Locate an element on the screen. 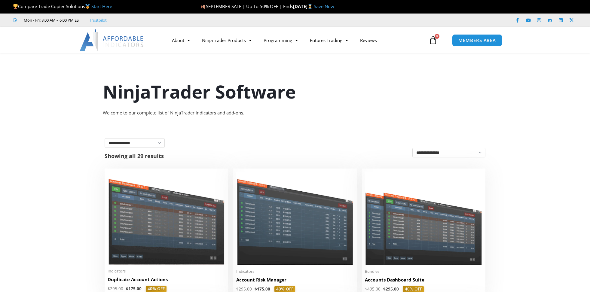 This screenshot has height=292, width=590. bdi: 495.00 is located at coordinates (373, 289).